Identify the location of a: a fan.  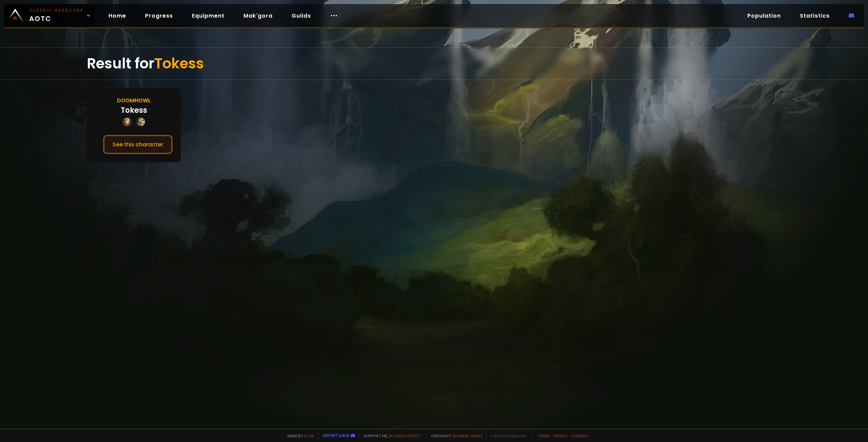
(309, 436).